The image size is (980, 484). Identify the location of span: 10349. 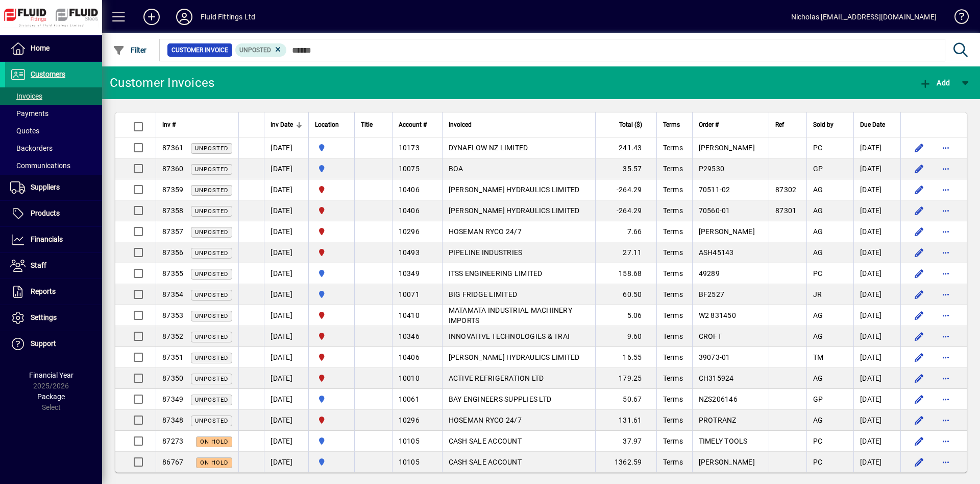
(408, 273).